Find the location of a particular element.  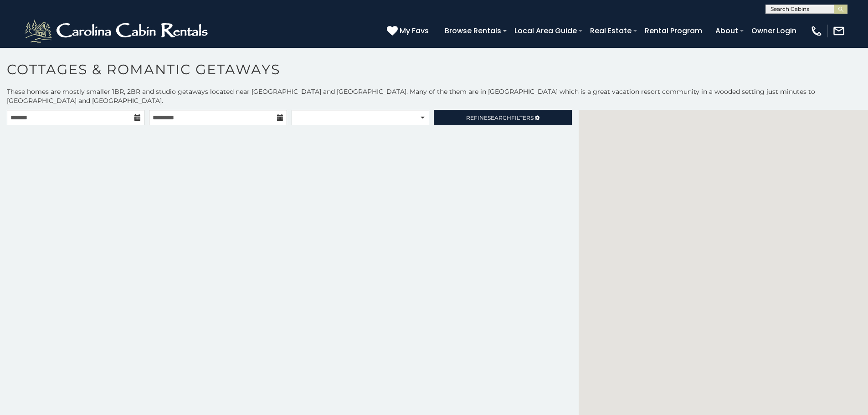

a: Rental Program is located at coordinates (673, 31).